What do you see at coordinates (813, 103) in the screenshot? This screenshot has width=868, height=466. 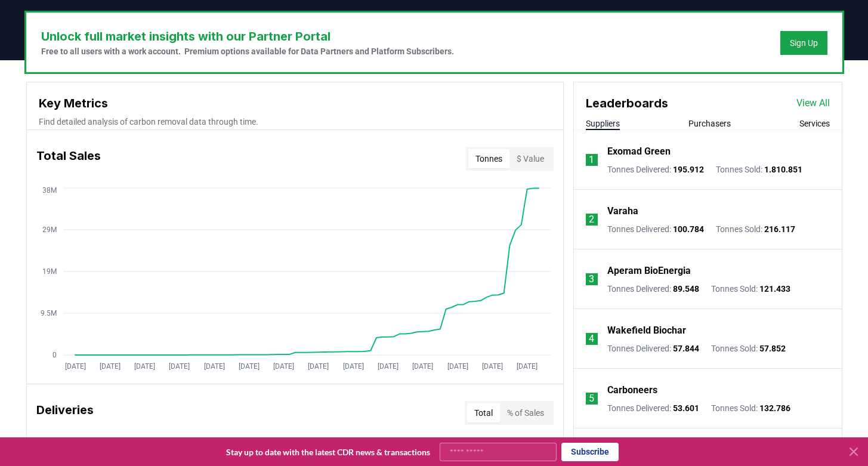 I see `a: View All` at bounding box center [813, 103].